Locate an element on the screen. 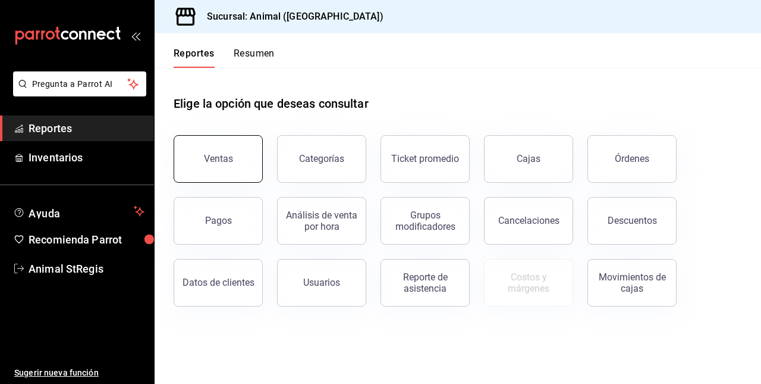 Image resolution: width=761 pixels, height=384 pixels. button: Pagos is located at coordinates (218, 221).